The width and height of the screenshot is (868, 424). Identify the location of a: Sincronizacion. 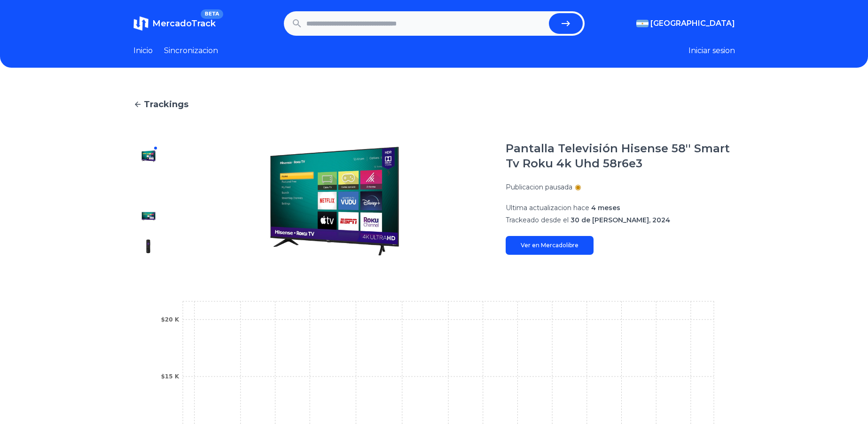
(191, 51).